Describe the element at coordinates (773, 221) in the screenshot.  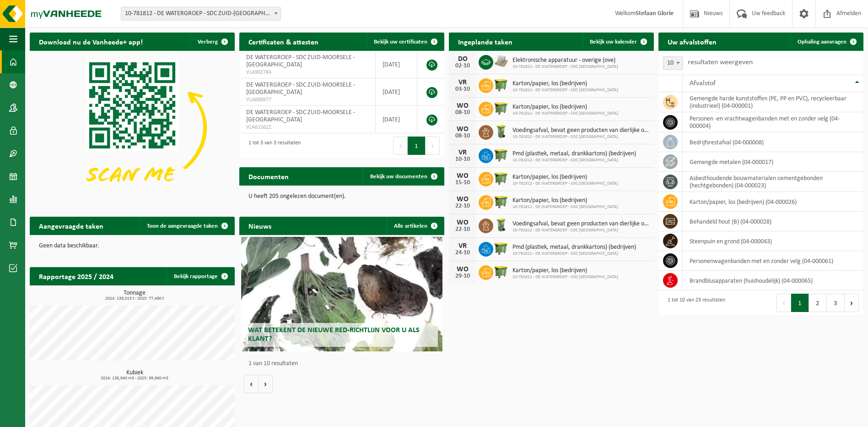
I see `td: behandeld hout (B) (04-000028)` at that location.